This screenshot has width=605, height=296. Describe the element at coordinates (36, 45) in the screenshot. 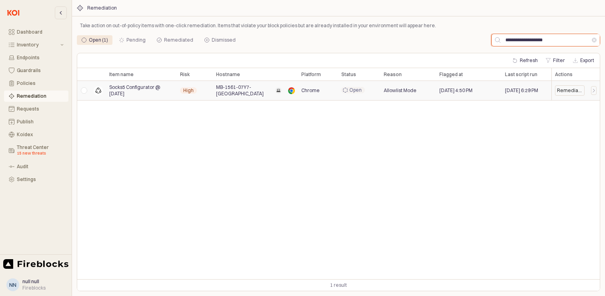

I see `button: Inventory` at that location.